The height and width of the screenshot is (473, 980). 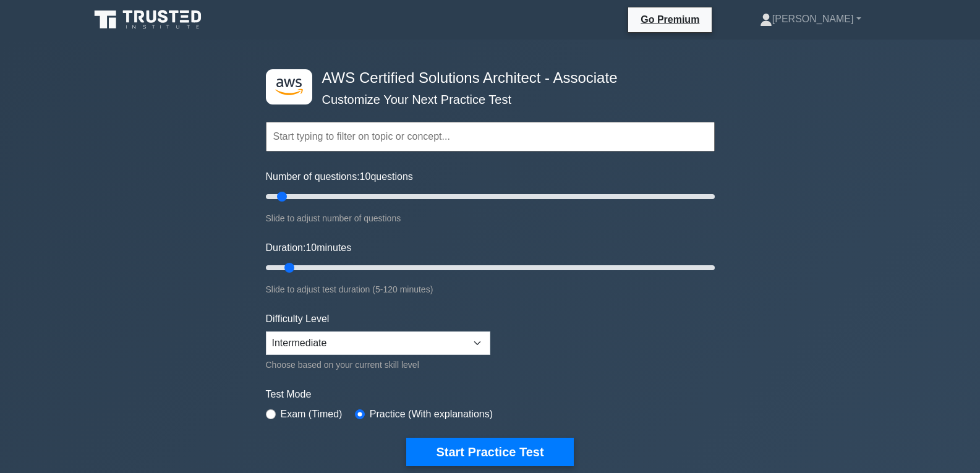 What do you see at coordinates (491, 289) in the screenshot?
I see `div: Slide to adjust test duration (5-120 minutes)` at bounding box center [491, 289].